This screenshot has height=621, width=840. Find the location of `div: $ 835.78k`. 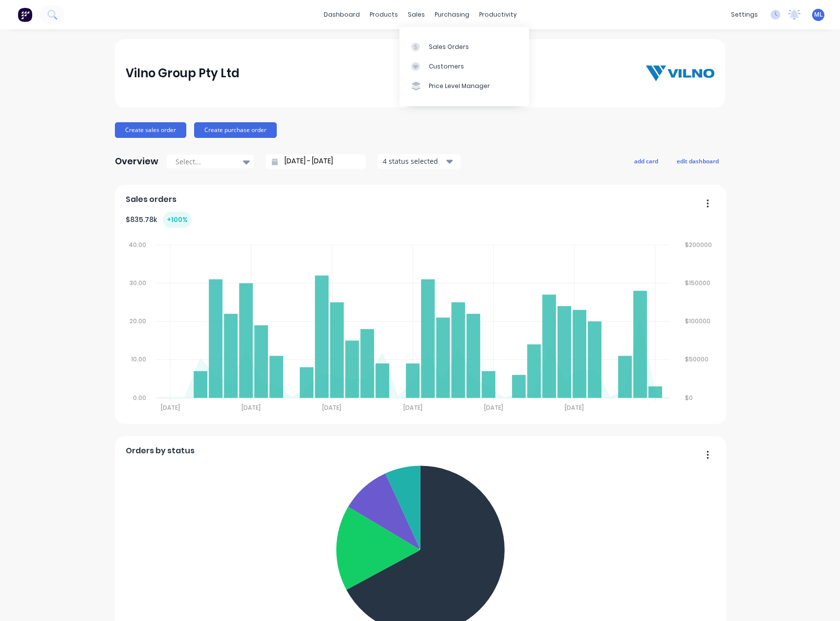

div: $ 835.78k is located at coordinates (158, 219).